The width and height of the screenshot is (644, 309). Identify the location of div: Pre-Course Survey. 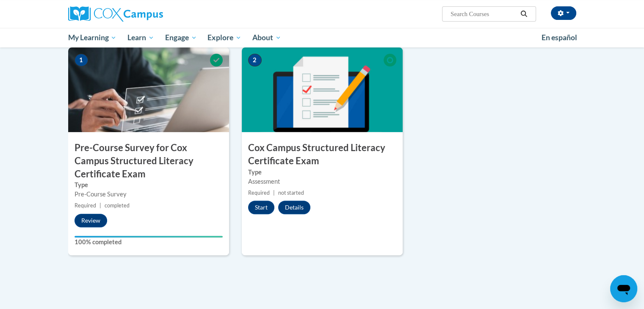
(149, 194).